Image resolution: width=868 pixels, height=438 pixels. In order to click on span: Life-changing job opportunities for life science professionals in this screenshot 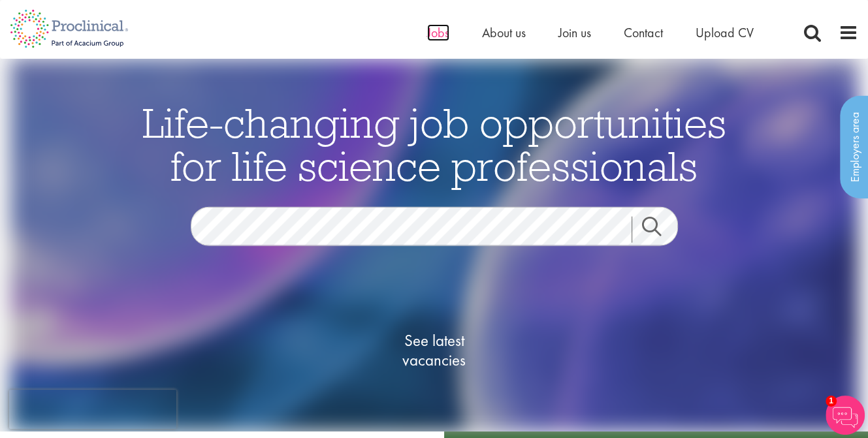, I will do `click(435, 144)`.